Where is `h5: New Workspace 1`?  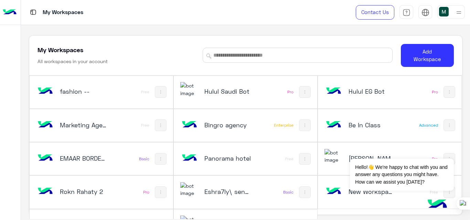 h5: New Workspace 1 is located at coordinates (372, 192).